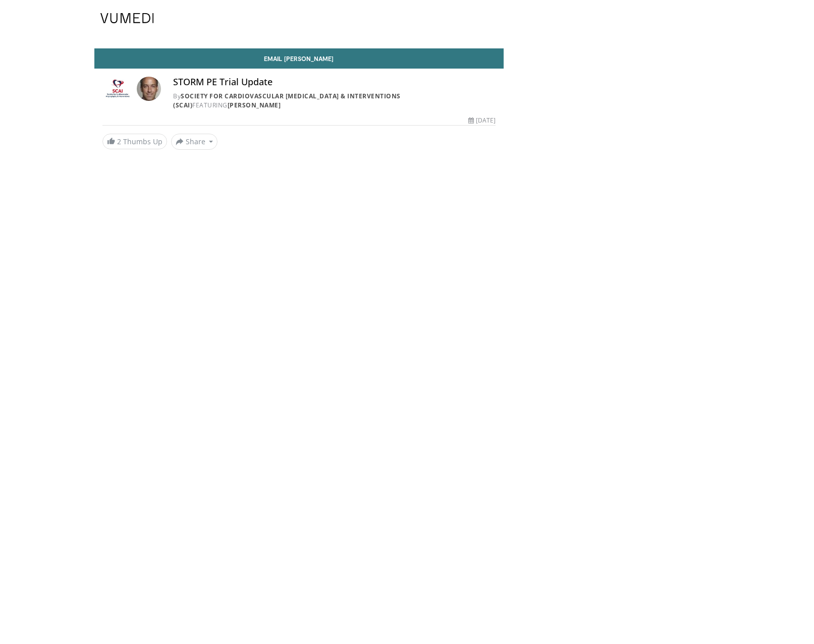 The height and width of the screenshot is (644, 814). I want to click on span: 2, so click(119, 141).